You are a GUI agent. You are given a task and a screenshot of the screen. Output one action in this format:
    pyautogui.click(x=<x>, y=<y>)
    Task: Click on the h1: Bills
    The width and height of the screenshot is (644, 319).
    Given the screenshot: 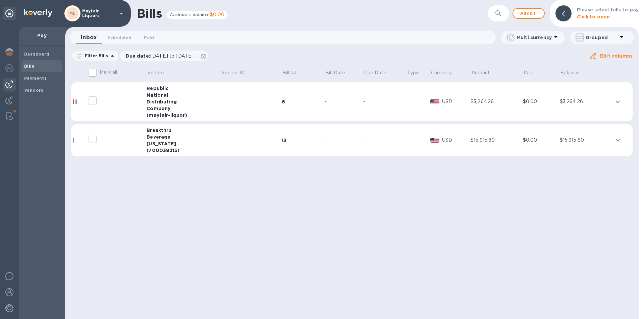 What is the action you would take?
    pyautogui.click(x=150, y=13)
    